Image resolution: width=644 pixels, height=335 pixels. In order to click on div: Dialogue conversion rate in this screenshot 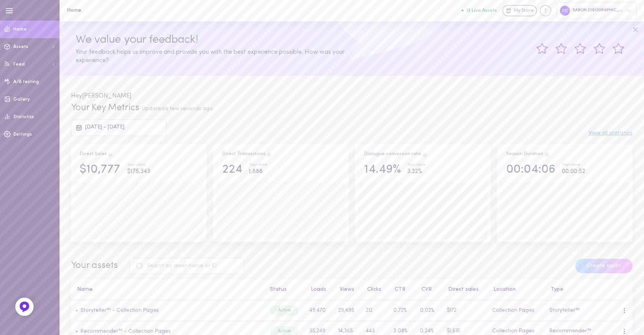, I will do `click(396, 154)`.